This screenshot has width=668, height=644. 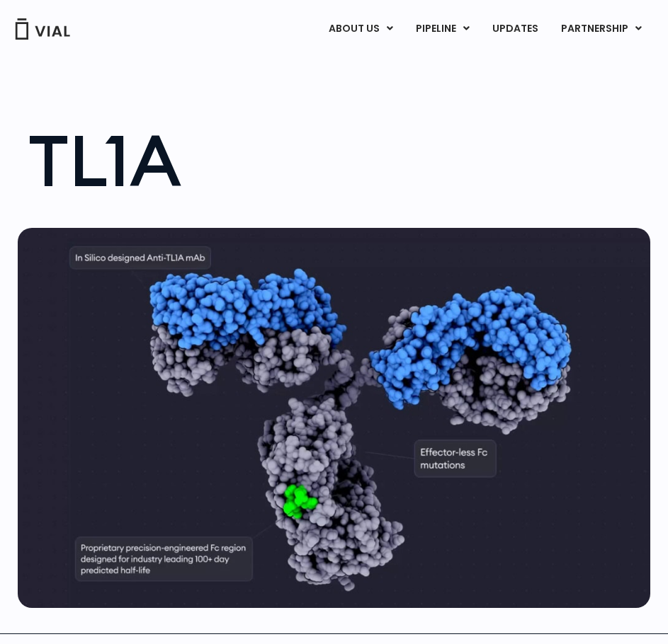 What do you see at coordinates (333, 418) in the screenshot?
I see `img: TL1A antibody diagram.` at bounding box center [333, 418].